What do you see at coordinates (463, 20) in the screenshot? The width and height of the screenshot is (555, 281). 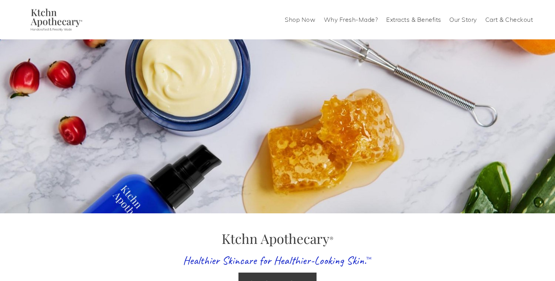 I see `a: Our Story` at bounding box center [463, 20].